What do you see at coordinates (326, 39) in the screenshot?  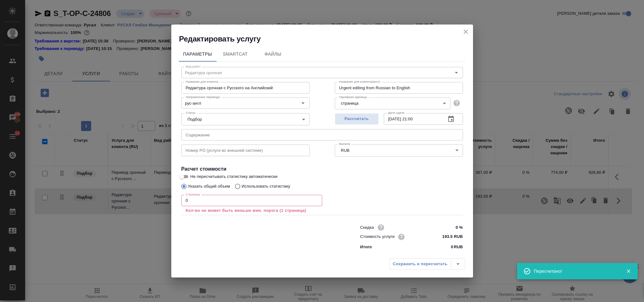 I see `h2: Редактировать услугу` at bounding box center [326, 39].